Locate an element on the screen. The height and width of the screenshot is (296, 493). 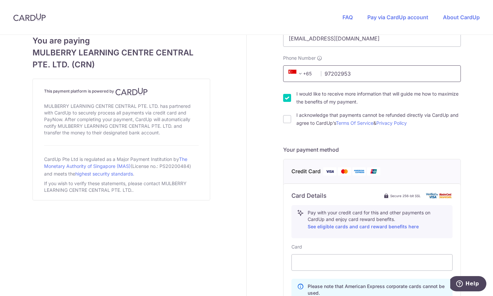
a: About CardUp is located at coordinates (461, 17).